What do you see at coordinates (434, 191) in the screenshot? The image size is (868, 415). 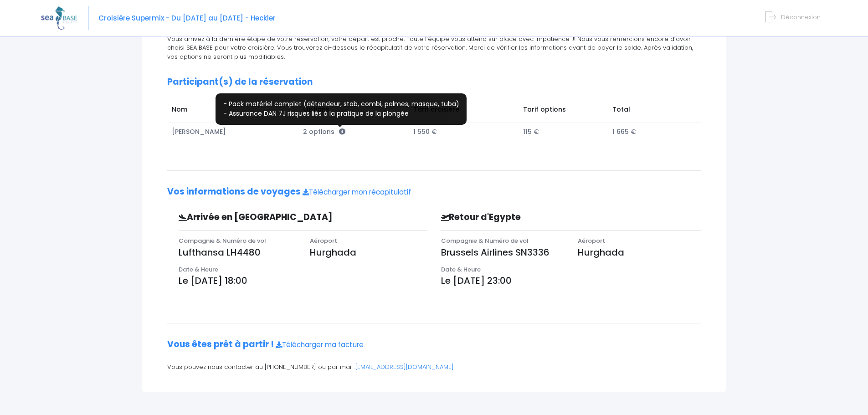 I see `h2: Vos informations de voyages` at bounding box center [434, 191].